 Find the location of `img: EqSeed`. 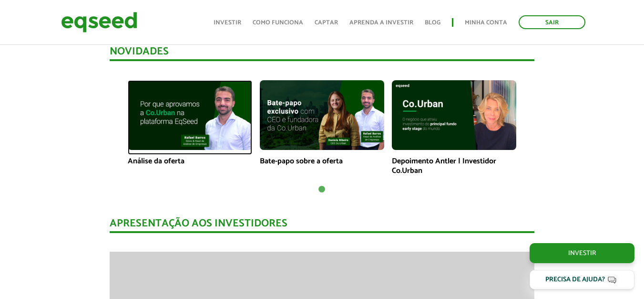

img: EqSeed is located at coordinates (99, 22).